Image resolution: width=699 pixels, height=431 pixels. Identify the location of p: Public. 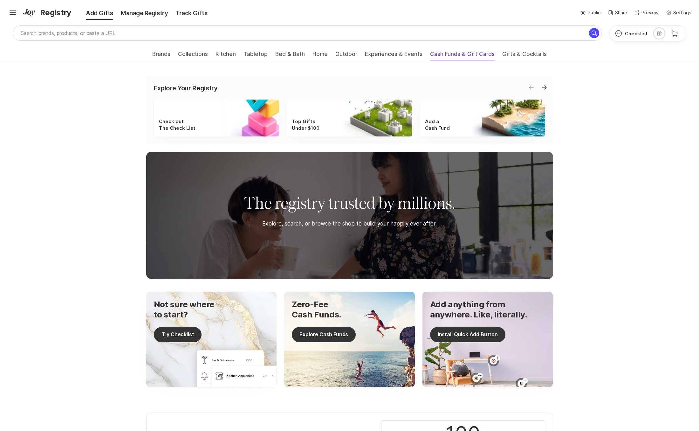
(594, 13).